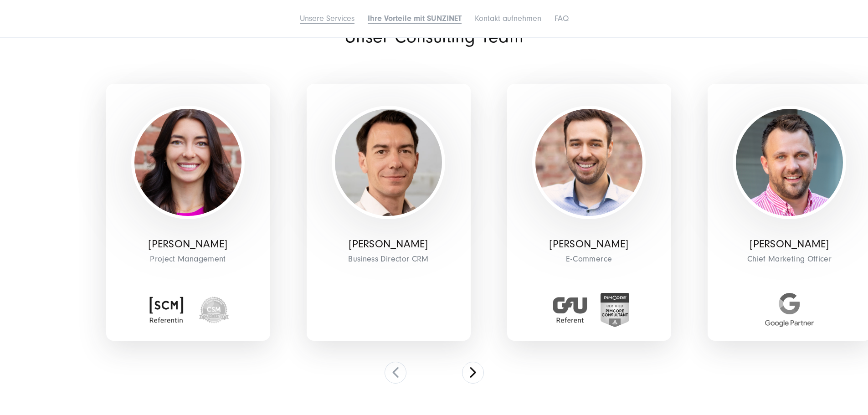 This screenshot has width=868, height=415. What do you see at coordinates (166, 310) in the screenshot?
I see `img: SCM Referentin Badge Digitalagentur SUNZINET` at bounding box center [166, 310].